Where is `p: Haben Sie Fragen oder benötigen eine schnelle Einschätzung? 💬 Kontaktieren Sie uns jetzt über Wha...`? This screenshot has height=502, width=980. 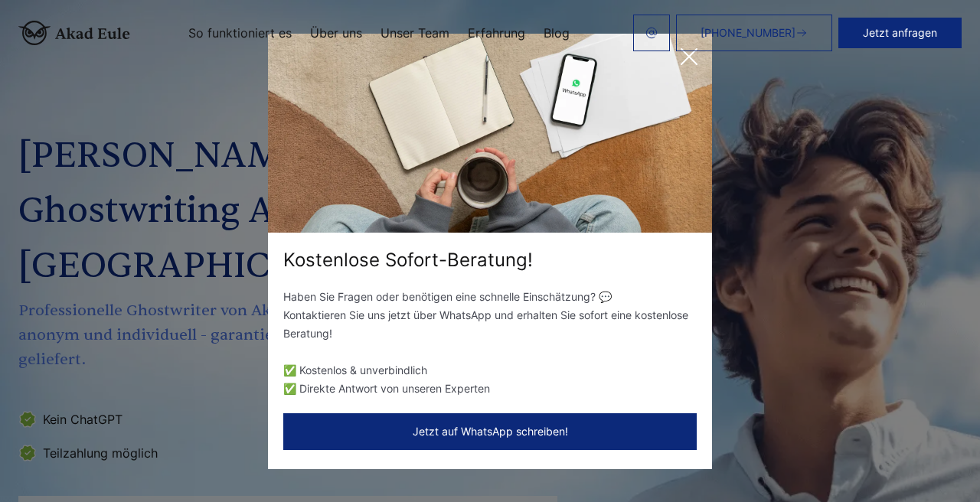
p: Haben Sie Fragen oder benötigen eine schnelle Einschätzung? 💬 Kontaktieren Sie uns jetzt über Wha... is located at coordinates (490, 316).